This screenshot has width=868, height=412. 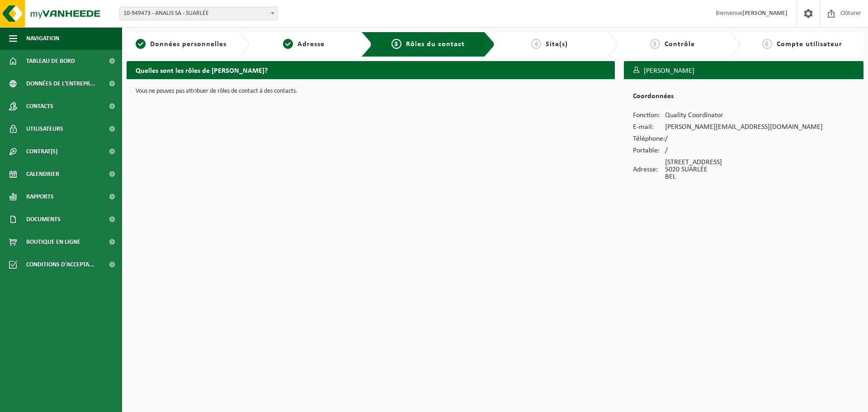 I want to click on td: Téléphone:, so click(x=648, y=139).